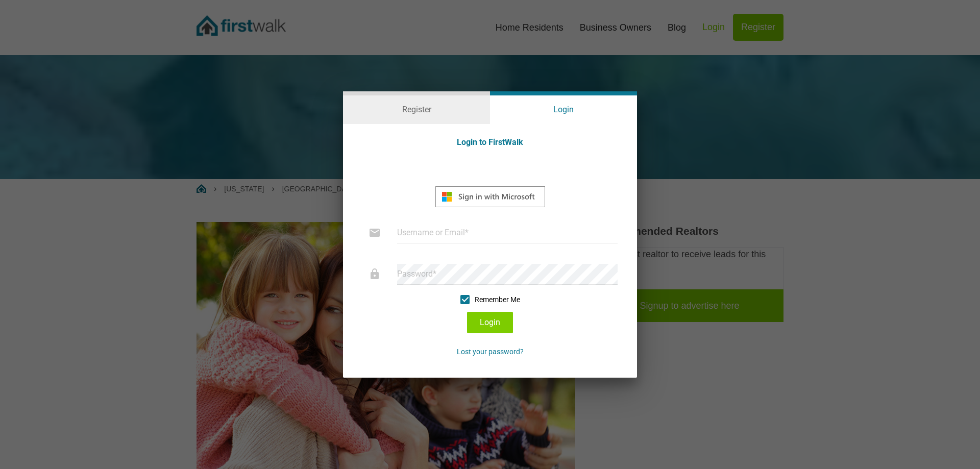 The image size is (980, 469). What do you see at coordinates (563, 108) in the screenshot?
I see `div: Login` at bounding box center [563, 108].